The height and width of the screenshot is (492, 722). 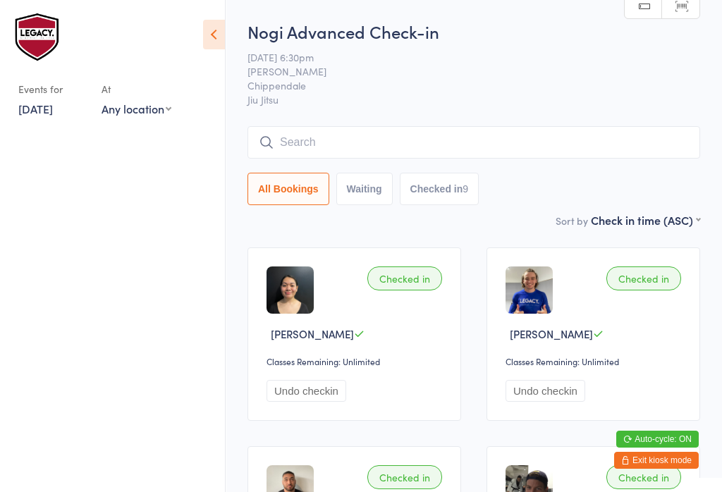 What do you see at coordinates (474, 99) in the screenshot?
I see `span: Jiu Jitsu` at bounding box center [474, 99].